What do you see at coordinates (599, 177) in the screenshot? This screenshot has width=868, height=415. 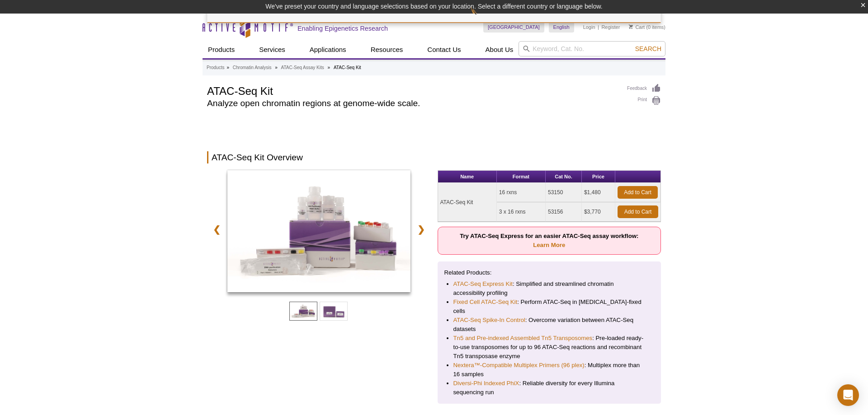 I see `th: Price` at bounding box center [599, 177].